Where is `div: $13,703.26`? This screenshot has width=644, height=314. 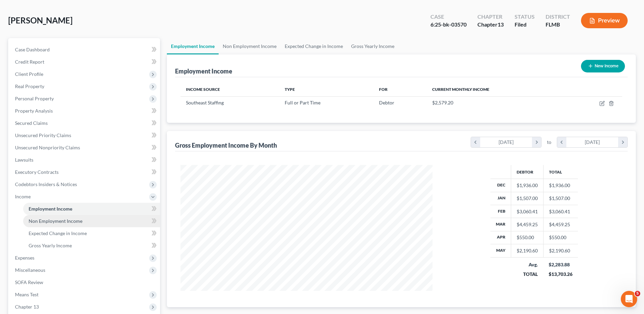
div: $13,703.26 is located at coordinates (561, 274).